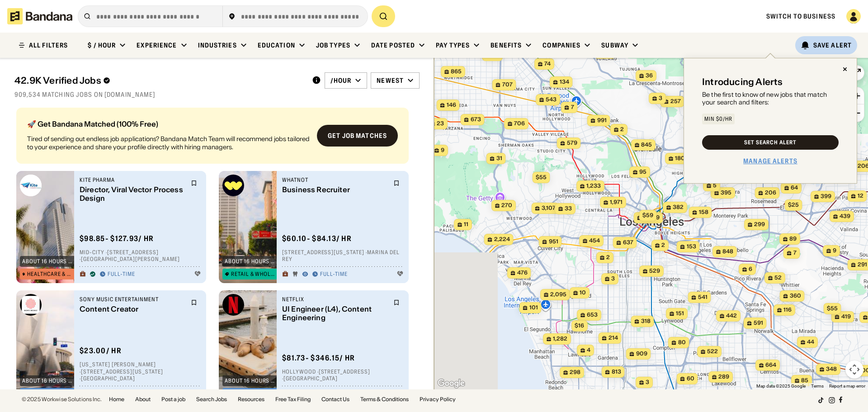 The image size is (868, 412). I want to click on div: Experience, so click(156, 45).